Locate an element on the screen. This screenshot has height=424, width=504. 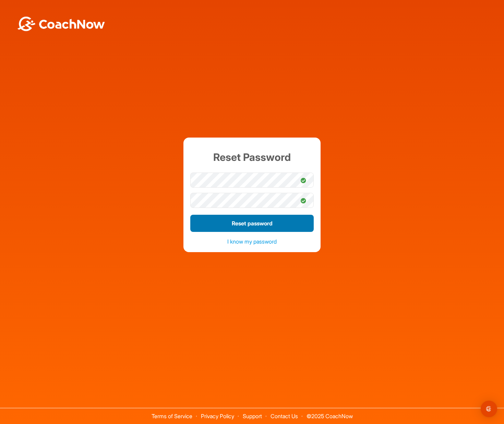
a: Support is located at coordinates (252, 416).